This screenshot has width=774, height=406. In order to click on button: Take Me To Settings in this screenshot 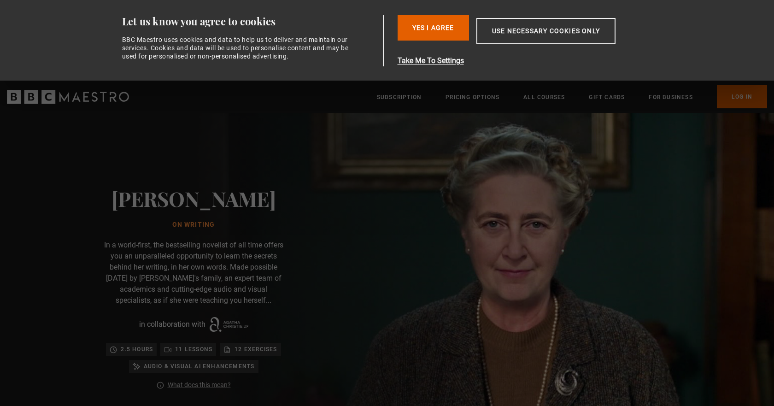, I will do `click(528, 61)`.